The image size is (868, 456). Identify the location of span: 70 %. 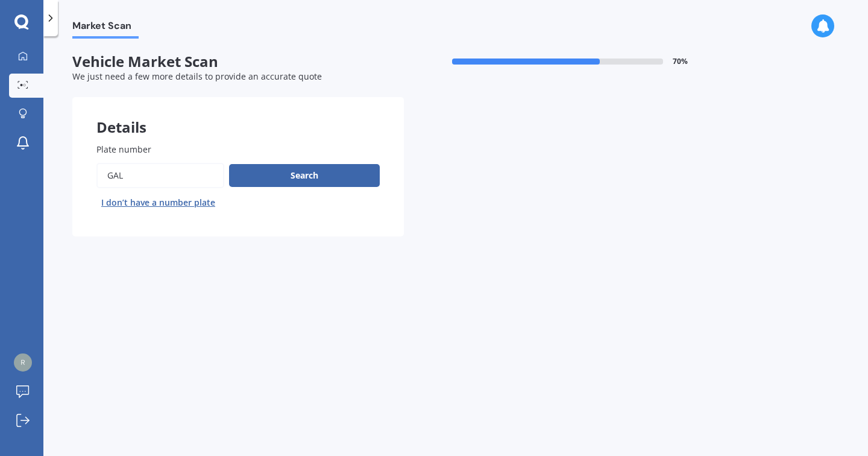
(680, 62).